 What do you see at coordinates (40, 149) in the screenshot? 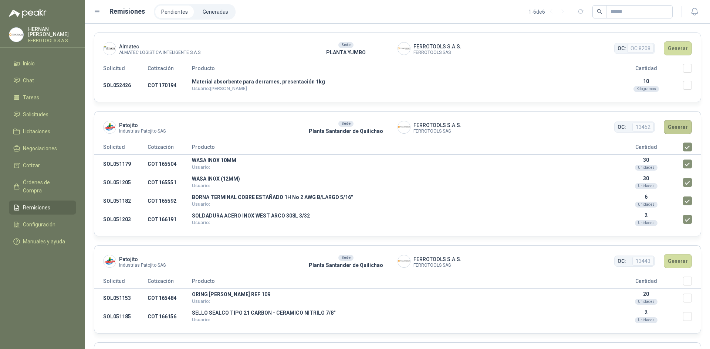
I see `span: Negociaciones` at bounding box center [40, 149].